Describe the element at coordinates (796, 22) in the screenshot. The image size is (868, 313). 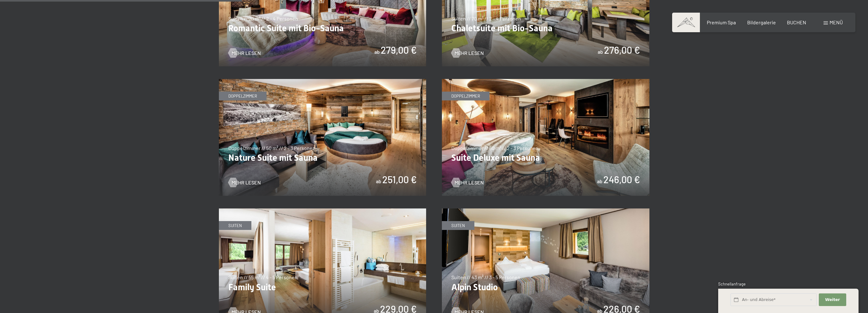
I see `span: BUCHEN` at that location.